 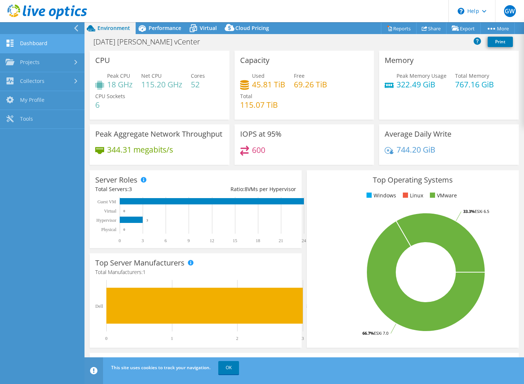 I want to click on span: Free, so click(x=299, y=76).